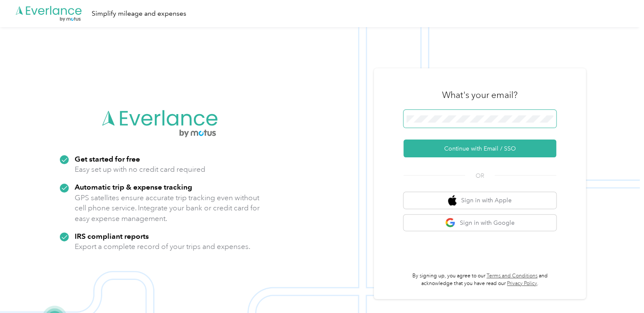 Image resolution: width=644 pixels, height=313 pixels. I want to click on span: OR, so click(480, 176).